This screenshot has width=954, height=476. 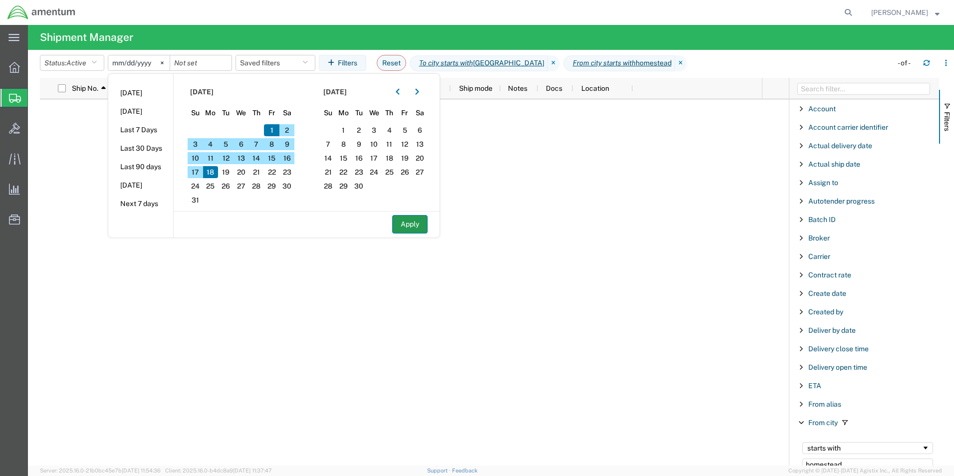 What do you see at coordinates (410, 224) in the screenshot?
I see `button: Apply` at bounding box center [410, 224].